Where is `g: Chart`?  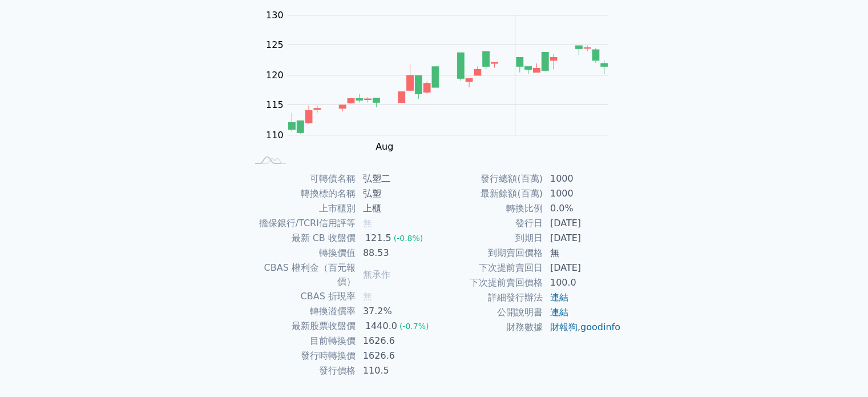
g: Chart is located at coordinates (443, 81).